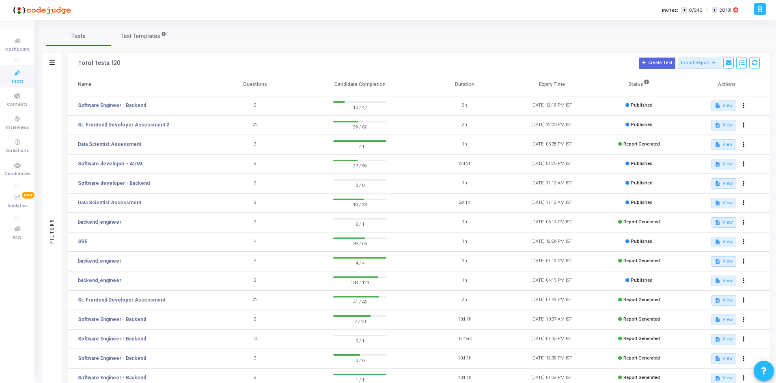 The height and width of the screenshot is (383, 776). What do you see at coordinates (670, 10) in the screenshot?
I see `label: Invites:` at bounding box center [670, 10].